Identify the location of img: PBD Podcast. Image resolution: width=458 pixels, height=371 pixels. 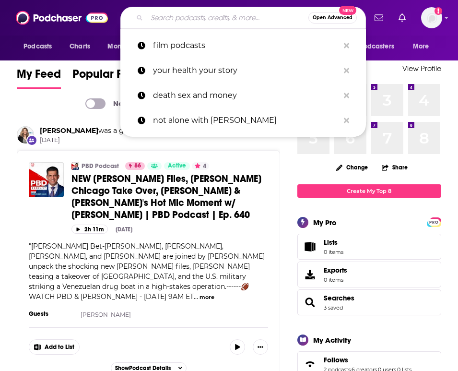
(75, 166).